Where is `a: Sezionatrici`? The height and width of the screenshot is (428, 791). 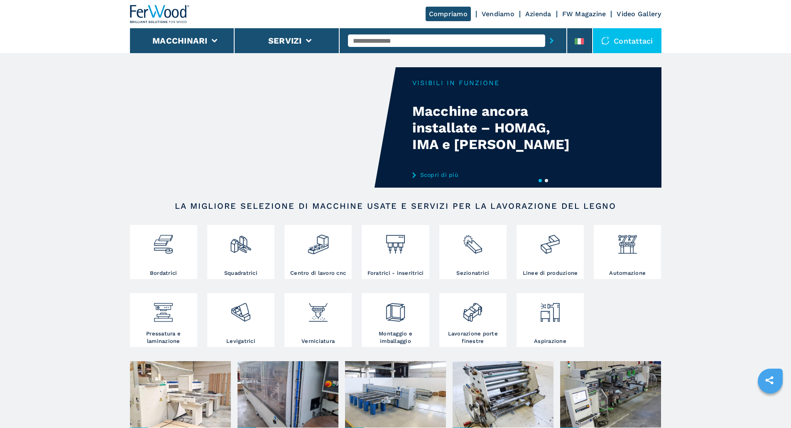 a: Sezionatrici is located at coordinates (473, 252).